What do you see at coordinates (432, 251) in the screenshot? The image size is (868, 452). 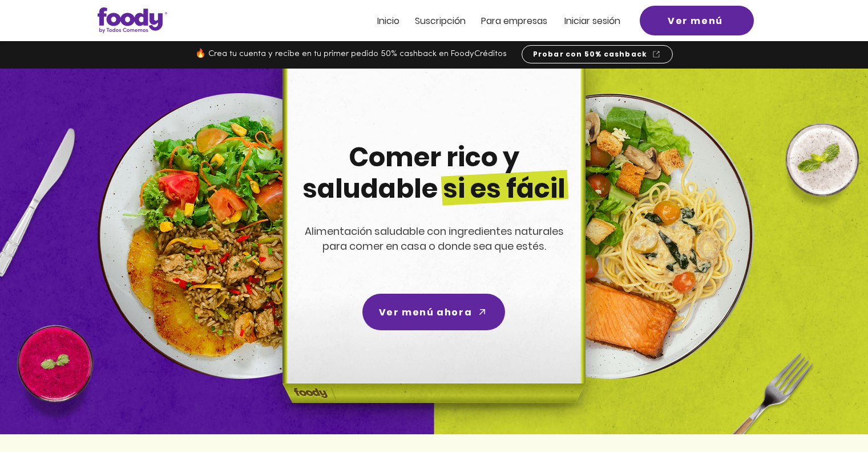 I see `img: headline-center-compress.png` at bounding box center [432, 251].